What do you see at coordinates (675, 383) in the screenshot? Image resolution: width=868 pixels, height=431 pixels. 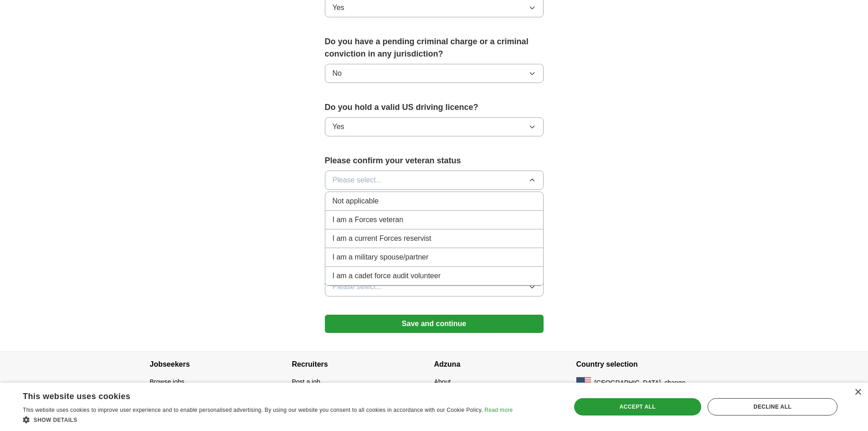 I see `button: change` at bounding box center [675, 383].